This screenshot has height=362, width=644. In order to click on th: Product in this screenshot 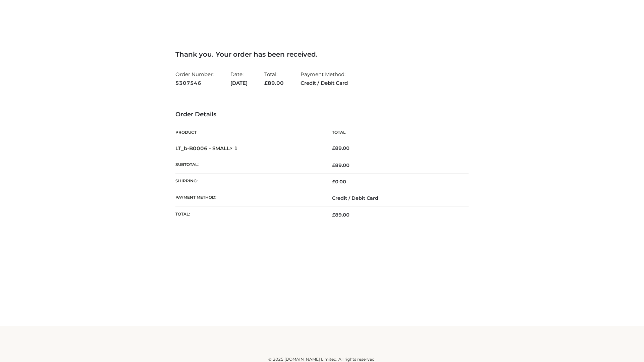, I will do `click(248, 133)`.